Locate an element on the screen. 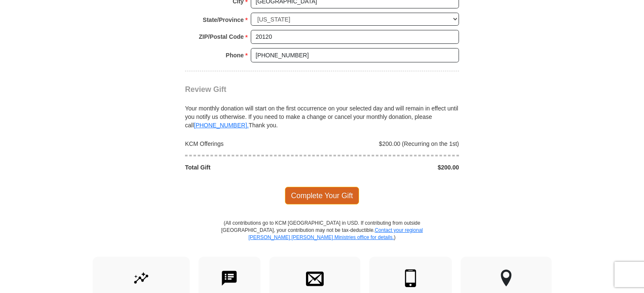  div: $200.00 is located at coordinates (393, 167).